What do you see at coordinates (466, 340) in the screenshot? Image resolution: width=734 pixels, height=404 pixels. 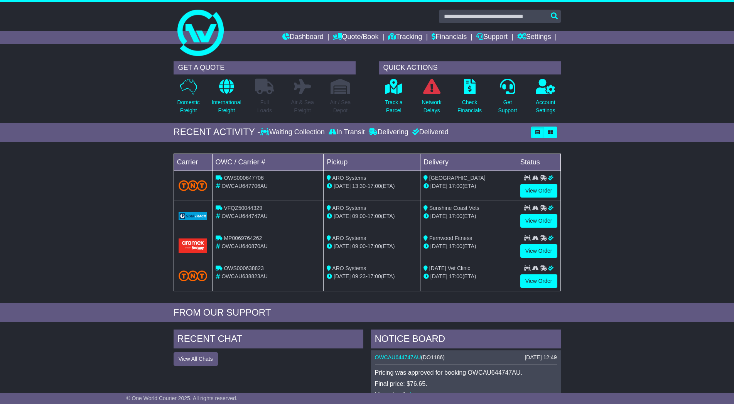 I see `div: NOTICE BOARD` at bounding box center [466, 340].